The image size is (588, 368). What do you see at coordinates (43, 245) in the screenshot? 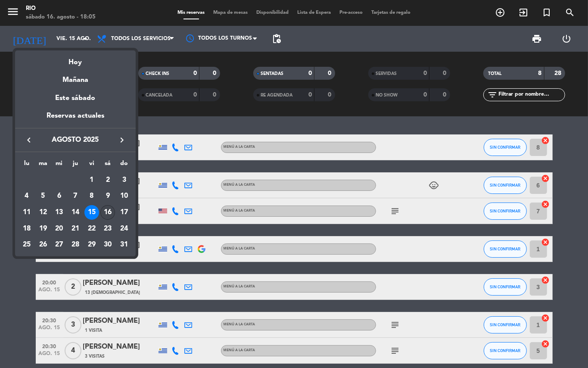
I see `div: 26` at bounding box center [43, 245].